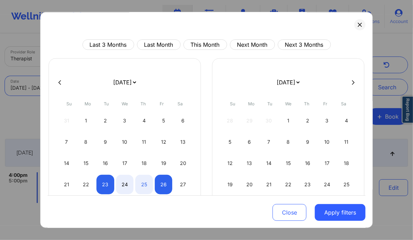 The width and height of the screenshot is (413, 240). I want to click on div: Fri Oct 10 2025, so click(327, 142).